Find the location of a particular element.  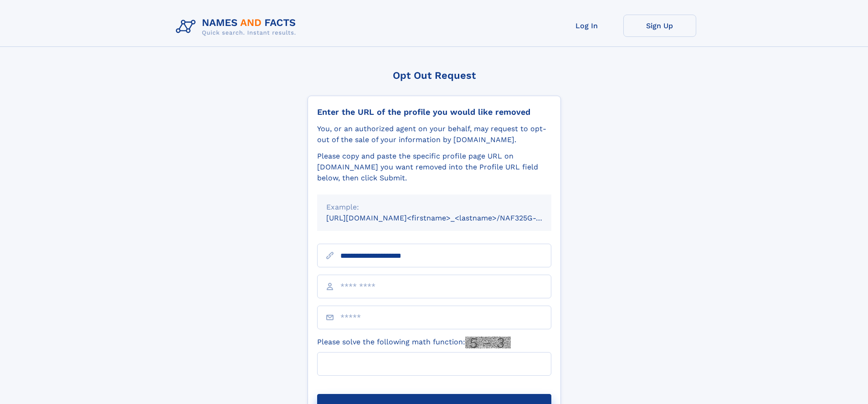

a: Log In is located at coordinates (587, 25).